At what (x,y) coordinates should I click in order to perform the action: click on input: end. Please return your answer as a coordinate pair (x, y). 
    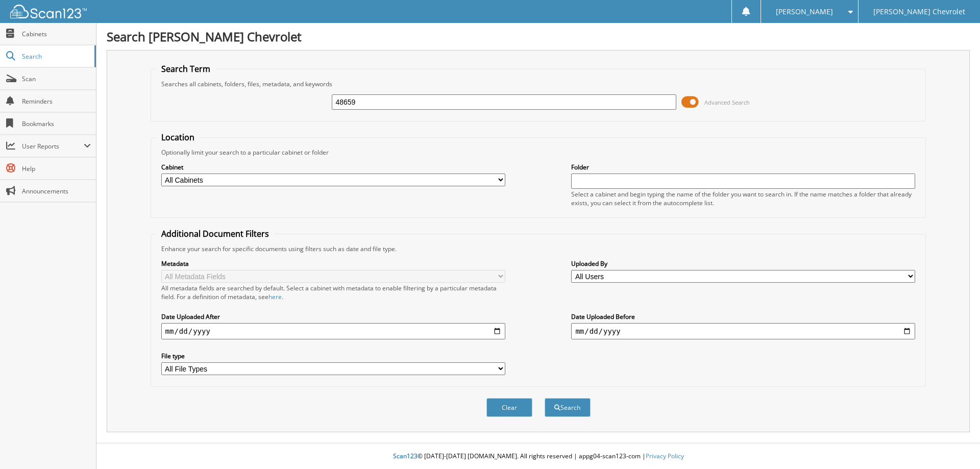
    Looking at the image, I should click on (743, 331).